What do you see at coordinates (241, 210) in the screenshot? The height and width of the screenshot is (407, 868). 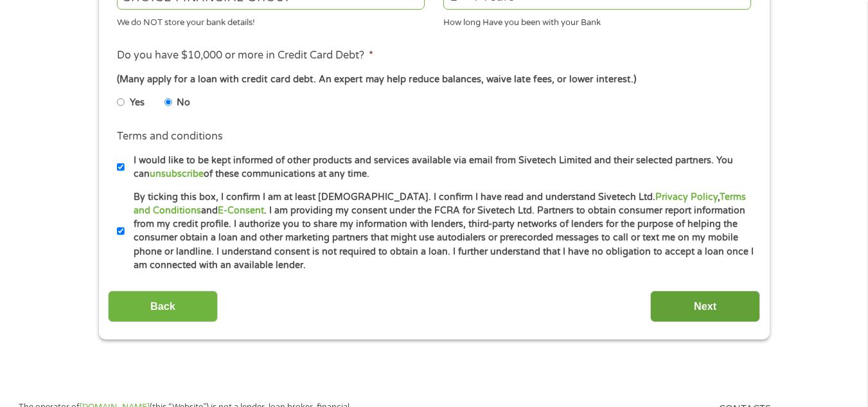 I see `a: E-Consent` at bounding box center [241, 210].